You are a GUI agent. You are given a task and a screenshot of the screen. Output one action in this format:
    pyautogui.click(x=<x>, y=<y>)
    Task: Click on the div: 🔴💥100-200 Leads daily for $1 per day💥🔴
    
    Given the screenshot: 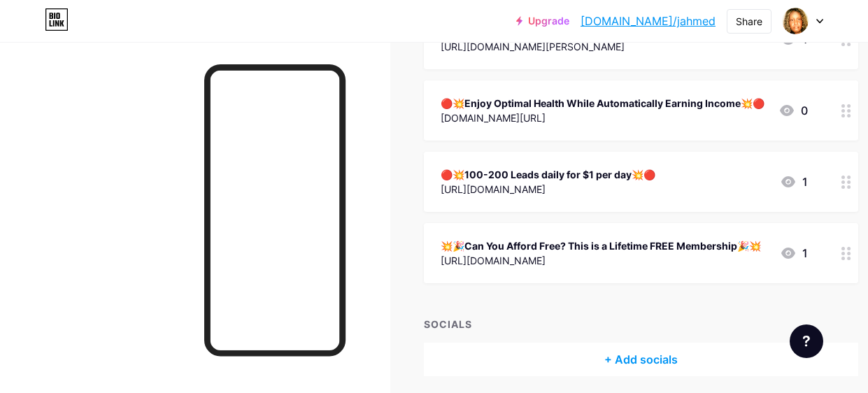 What is the action you would take?
    pyautogui.click(x=548, y=174)
    